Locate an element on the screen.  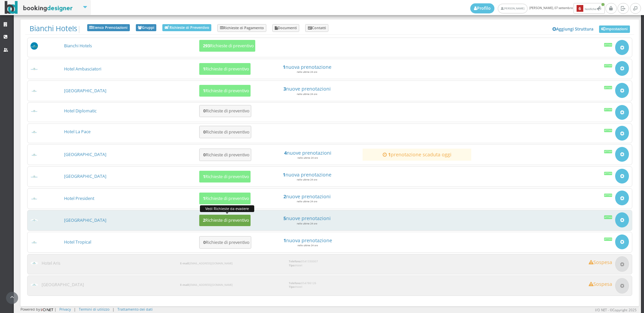
h3: Hotel Aris is located at coordinates (107, 263).